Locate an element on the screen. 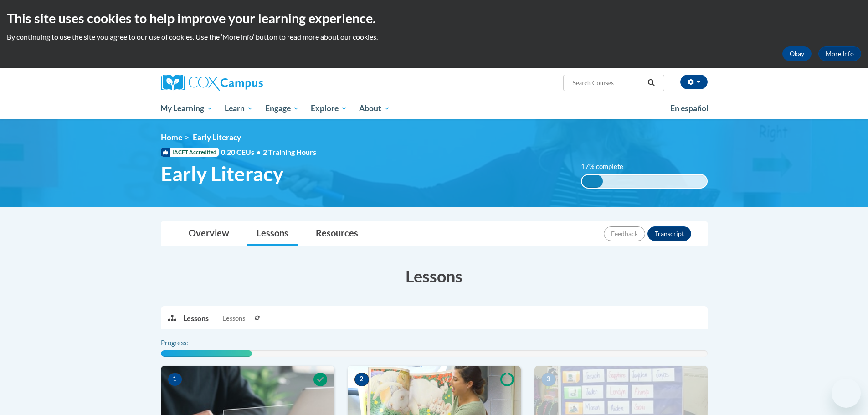 Image resolution: width=868 pixels, height=415 pixels. span: 0.20 CEUs is located at coordinates (242, 152).